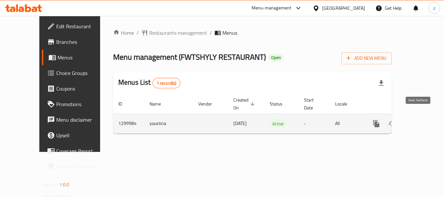 Image resolution: width=444 pixels, height=197 pixels. Describe the element at coordinates (381, 83) in the screenshot. I see `div: Export file` at that location.